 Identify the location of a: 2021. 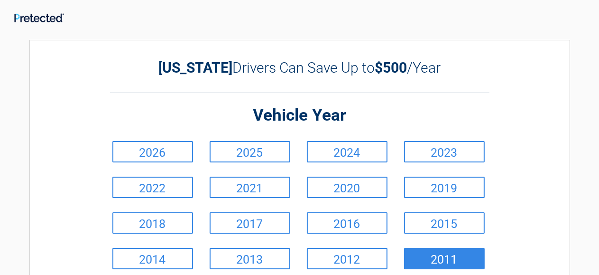
(250, 187).